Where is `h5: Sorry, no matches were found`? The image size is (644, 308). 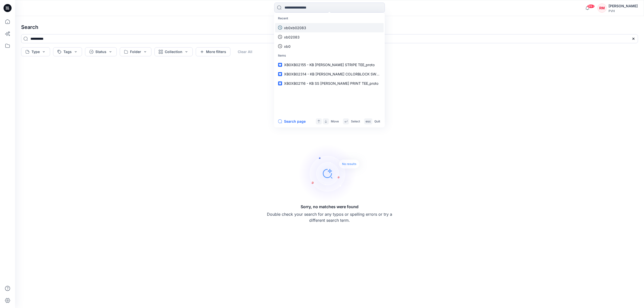
h5: Sorry, no matches were found is located at coordinates (330, 207).